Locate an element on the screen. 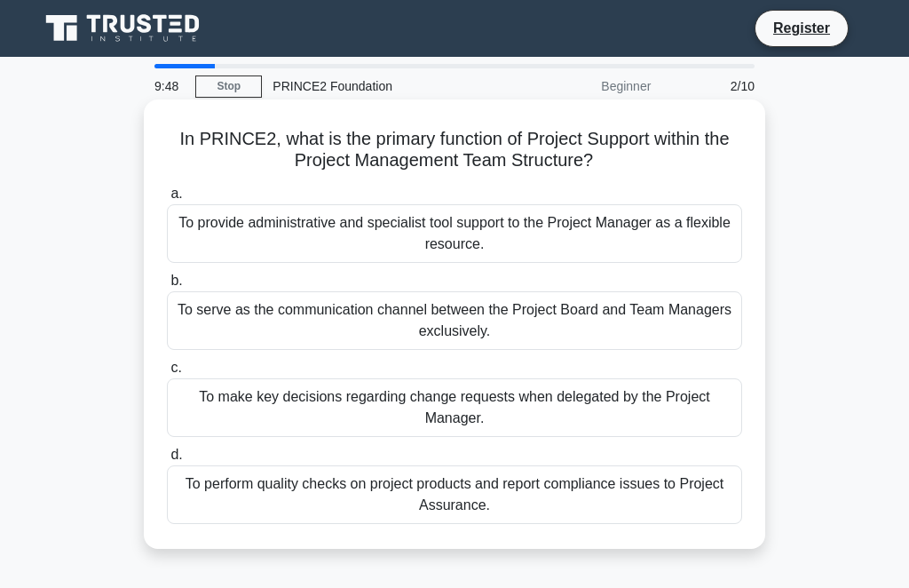  span: a. is located at coordinates (176, 193).